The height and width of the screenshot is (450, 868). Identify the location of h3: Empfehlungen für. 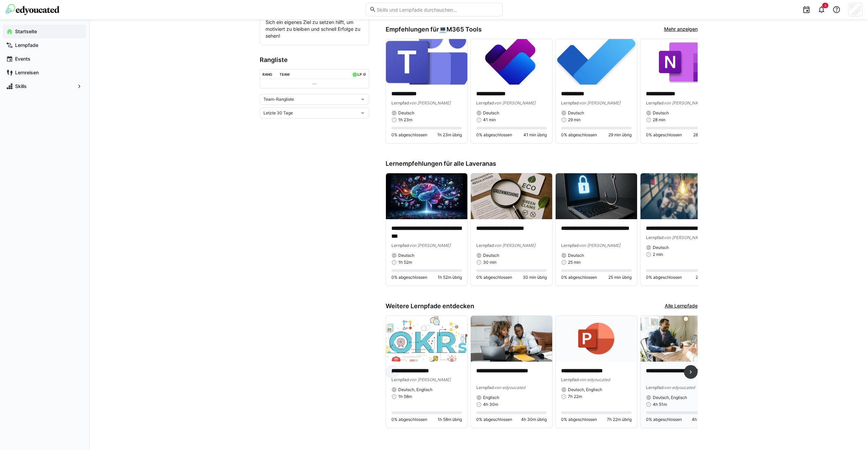
(434, 29).